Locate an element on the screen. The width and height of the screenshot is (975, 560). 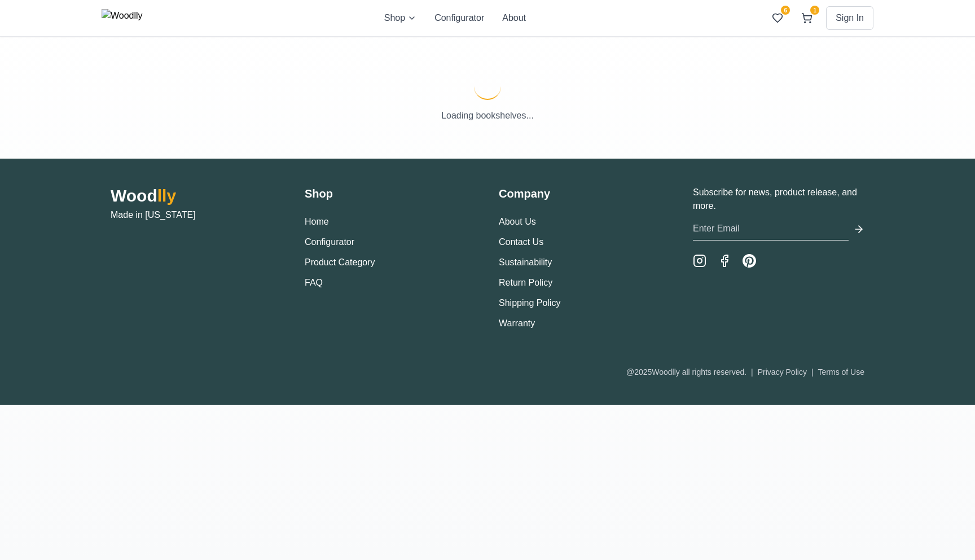
a: Privacy Policy is located at coordinates (782, 372).